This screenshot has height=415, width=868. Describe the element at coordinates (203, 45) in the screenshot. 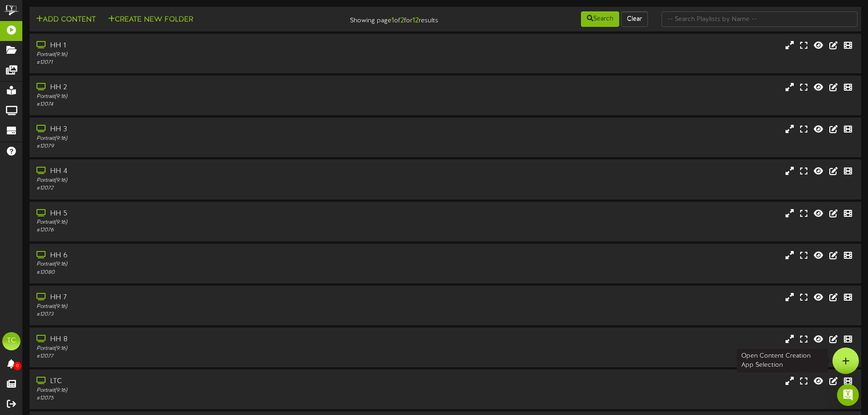

I see `div: HH 1` at that location.